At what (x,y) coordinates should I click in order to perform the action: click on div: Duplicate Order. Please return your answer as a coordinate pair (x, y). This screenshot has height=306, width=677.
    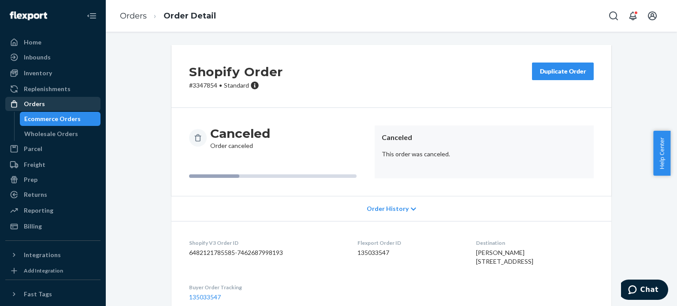
    Looking at the image, I should click on (563, 71).